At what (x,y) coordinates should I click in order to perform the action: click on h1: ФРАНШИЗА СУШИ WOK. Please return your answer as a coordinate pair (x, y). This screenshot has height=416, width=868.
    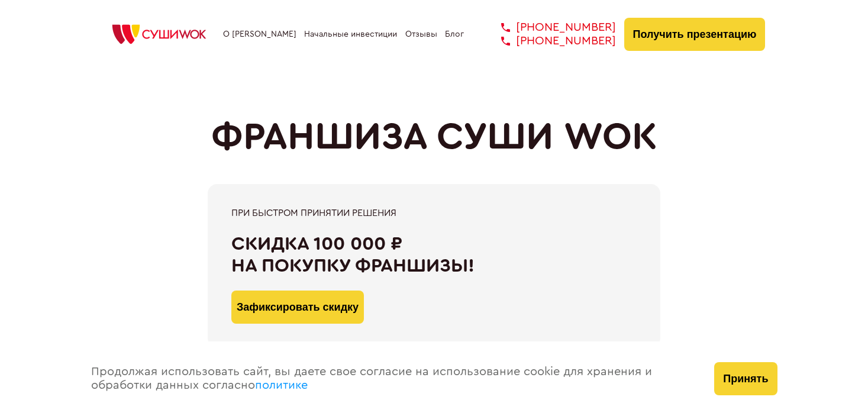
    Looking at the image, I should click on (434, 137).